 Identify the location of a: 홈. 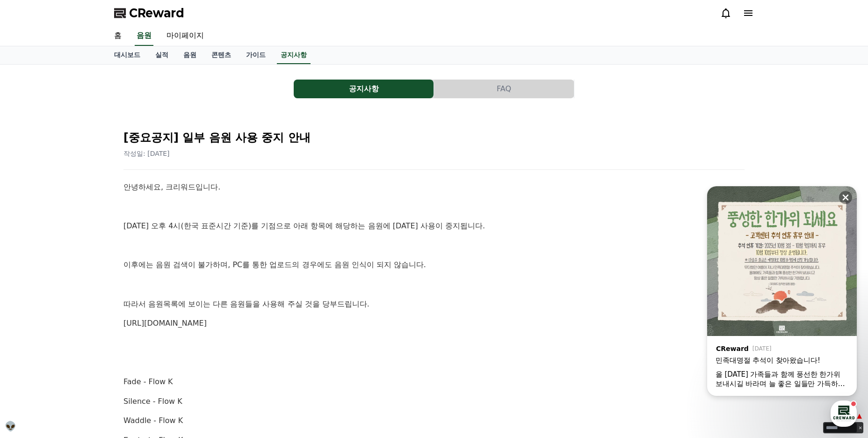
(118, 36).